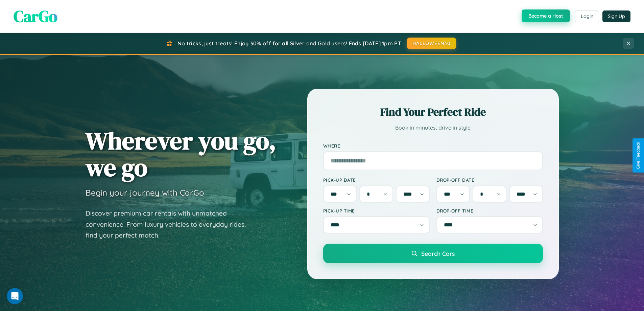 The height and width of the screenshot is (311, 644). Describe the element at coordinates (170, 225) in the screenshot. I see `p: Discover premium car rentals with unmatched convenience. From luxury vehicles to everyday rides, ...` at that location.